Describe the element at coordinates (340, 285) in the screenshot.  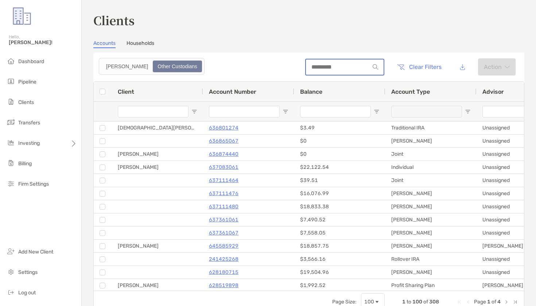
I see `div: $1,992.52` at that location.